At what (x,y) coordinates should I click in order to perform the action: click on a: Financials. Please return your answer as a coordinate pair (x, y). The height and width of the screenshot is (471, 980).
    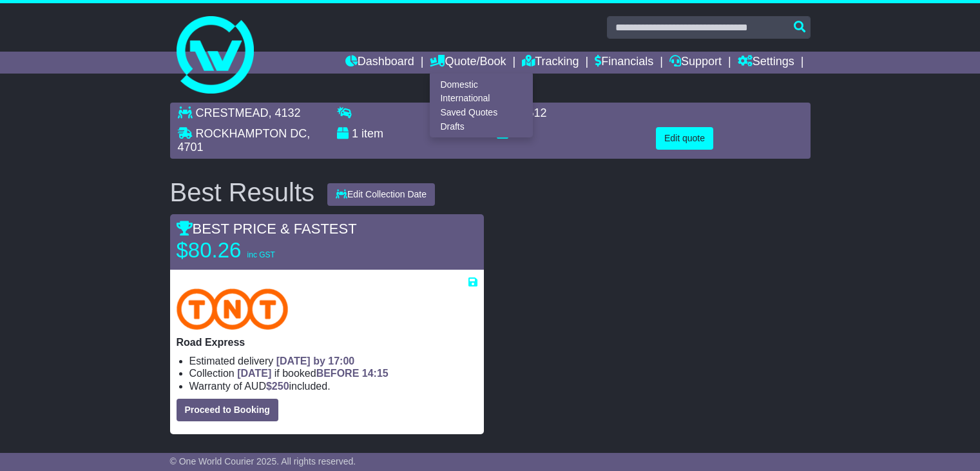
    Looking at the image, I should click on (624, 63).